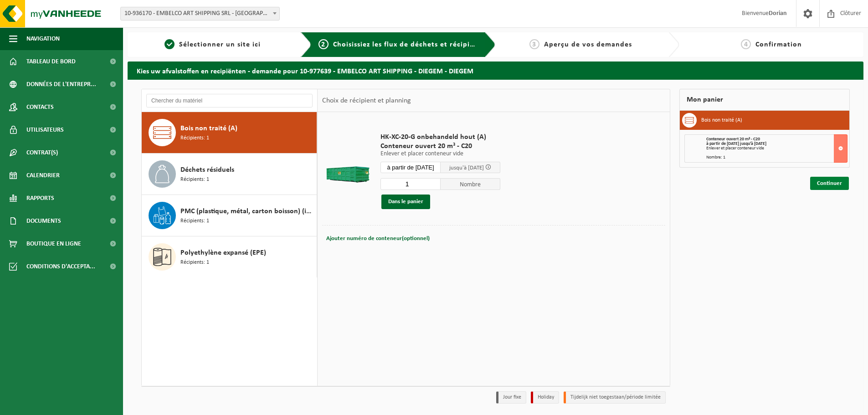  What do you see at coordinates (776, 148) in the screenshot?
I see `div: Enlever et placer conteneur vide` at bounding box center [776, 148].